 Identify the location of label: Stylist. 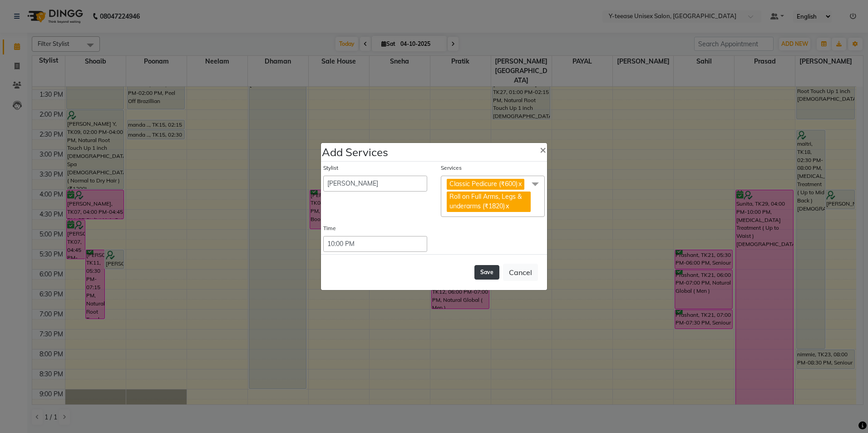
(330, 168).